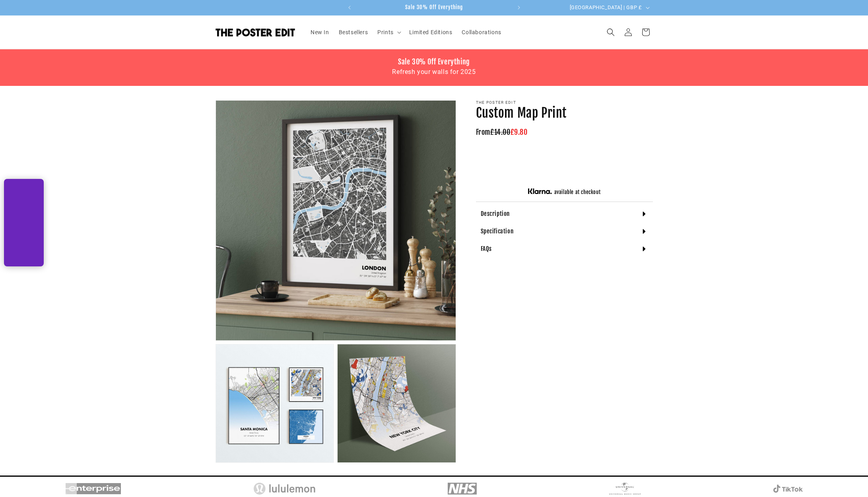  What do you see at coordinates (519, 132) in the screenshot?
I see `span: £9.80` at bounding box center [519, 132].